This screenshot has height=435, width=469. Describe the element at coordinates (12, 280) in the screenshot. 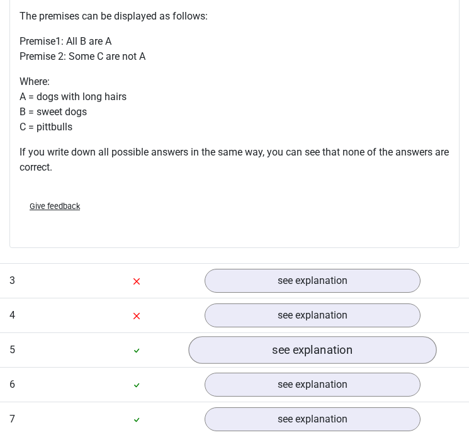

I see `span: 3` at that location.